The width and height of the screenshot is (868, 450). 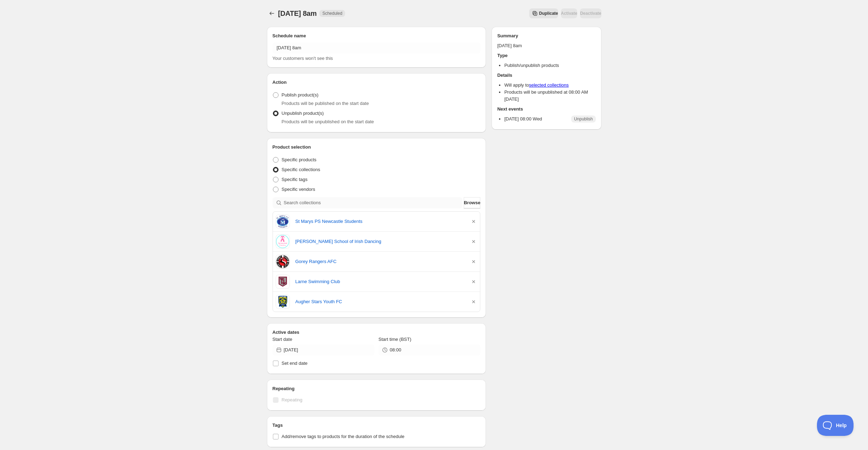 I want to click on span: Specific products, so click(x=299, y=159).